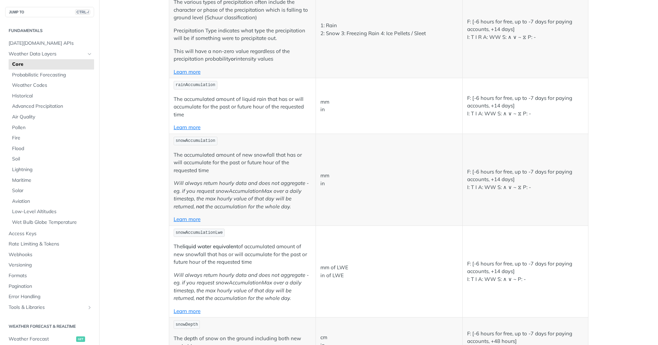  Describe the element at coordinates (242, 34) in the screenshot. I see `p: Precipitation Type indicates what type the precipitation will be if something were to precipitate...` at that location.